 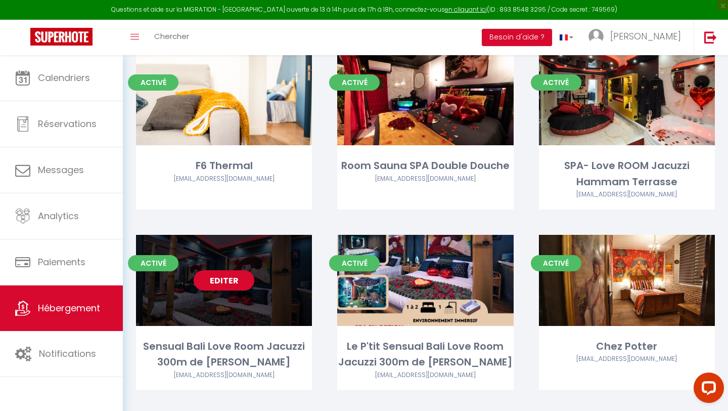 What do you see at coordinates (224, 165) in the screenshot?
I see `div: F6 Thermal` at bounding box center [224, 165].